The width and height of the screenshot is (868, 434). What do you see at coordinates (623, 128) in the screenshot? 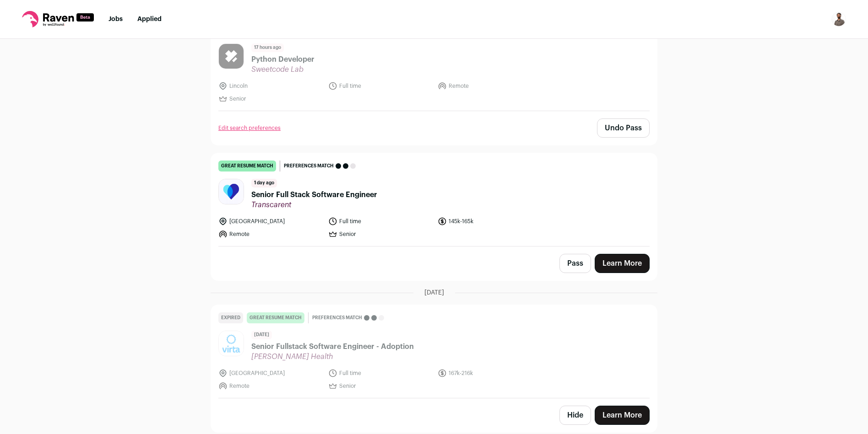
I see `button: Undo Pass` at bounding box center [623, 128].